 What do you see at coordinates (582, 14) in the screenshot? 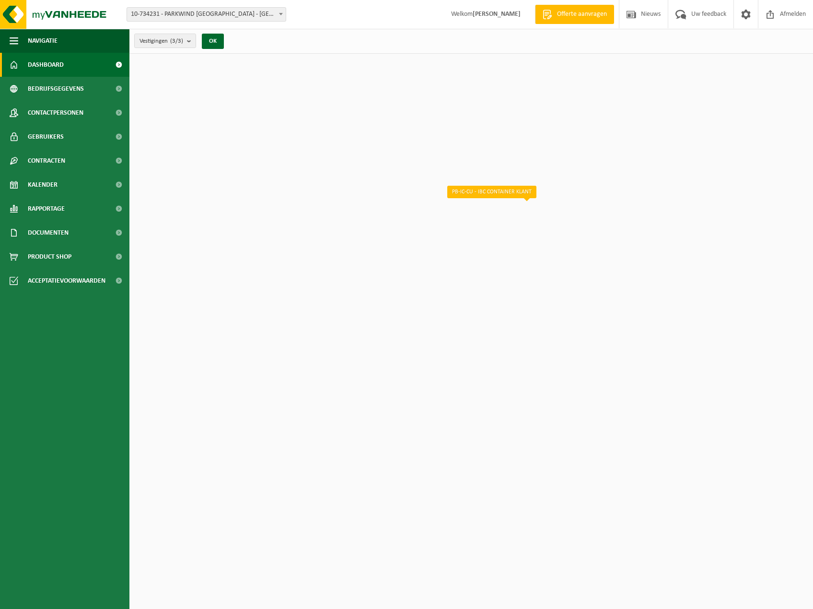
I see `span: Offerte aanvragen` at bounding box center [582, 14].